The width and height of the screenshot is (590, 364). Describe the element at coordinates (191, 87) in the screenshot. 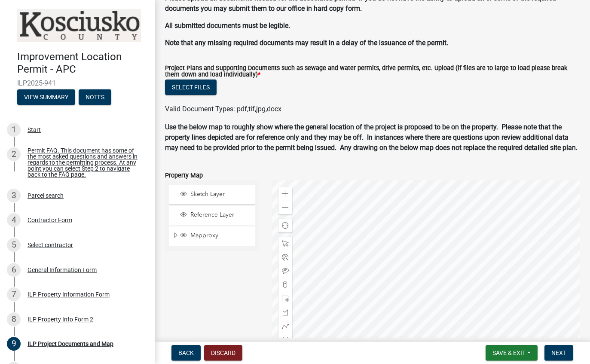

I see `button: Select files` at that location.